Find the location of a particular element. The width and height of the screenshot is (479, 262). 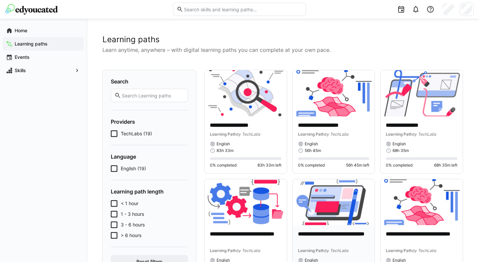

h4: Search is located at coordinates (149, 81).